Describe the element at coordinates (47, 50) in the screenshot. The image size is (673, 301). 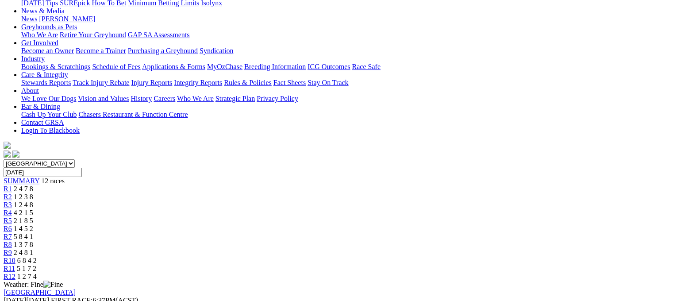
I see `a: Become an Owner` at that location.